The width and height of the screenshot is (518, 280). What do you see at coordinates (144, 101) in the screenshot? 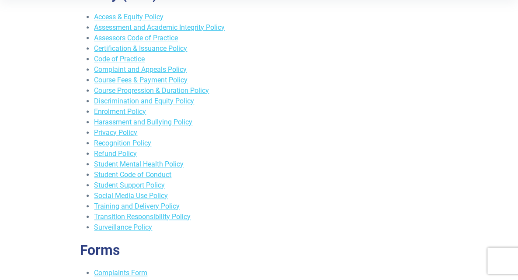
I see `a: Discrimination and Equity Policy` at bounding box center [144, 101].